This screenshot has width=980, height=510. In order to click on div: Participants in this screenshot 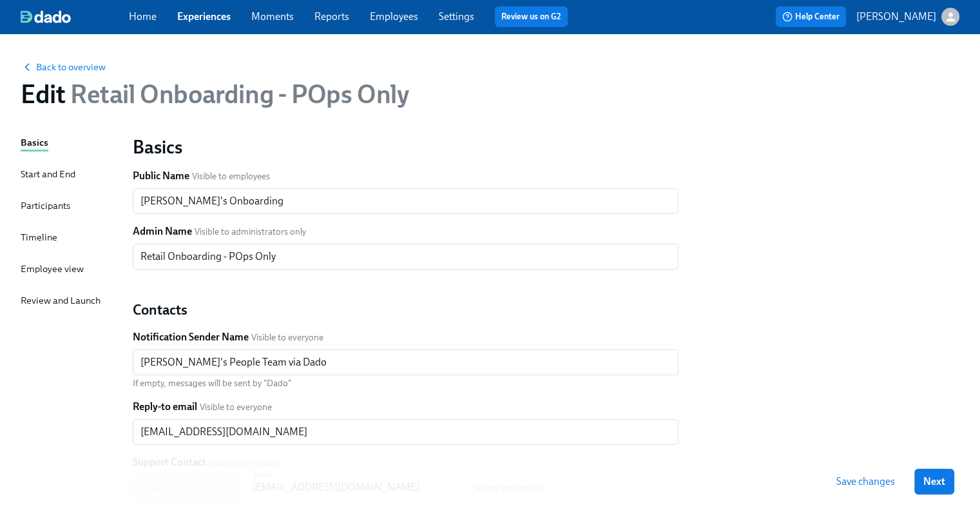, I will do `click(45, 206)`.